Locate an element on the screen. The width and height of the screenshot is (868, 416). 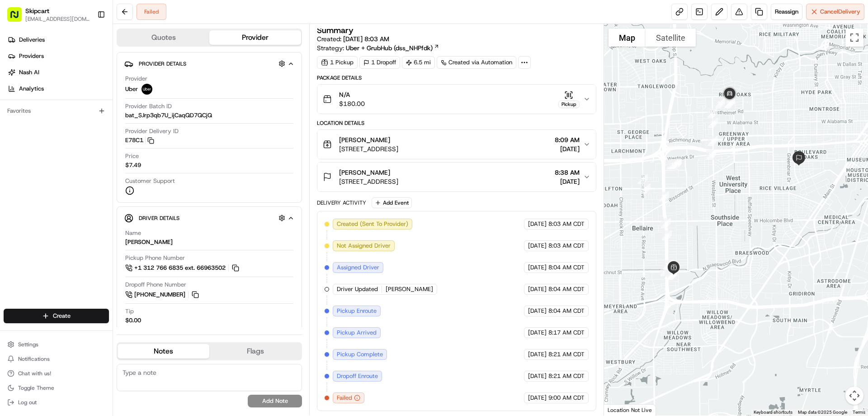
button: Notifications is located at coordinates (56, 359).